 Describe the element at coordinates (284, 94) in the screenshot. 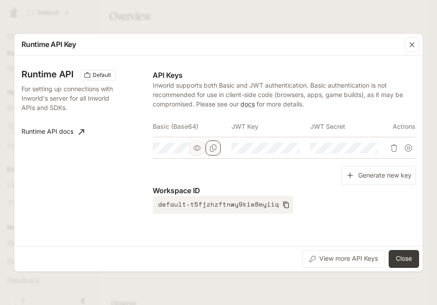

I see `p: Inworld supports both Basic and JWT authentication. Basic authentication is not recommended for u...` at that location.